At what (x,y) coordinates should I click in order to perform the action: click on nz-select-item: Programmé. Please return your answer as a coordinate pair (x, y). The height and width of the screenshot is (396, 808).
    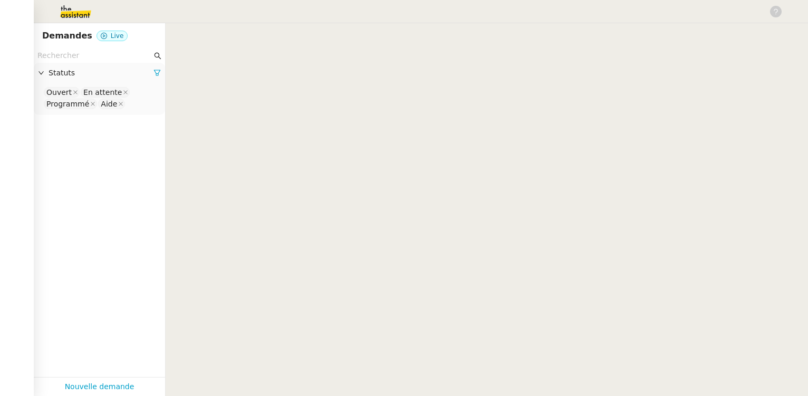
    Looking at the image, I should click on (70, 104).